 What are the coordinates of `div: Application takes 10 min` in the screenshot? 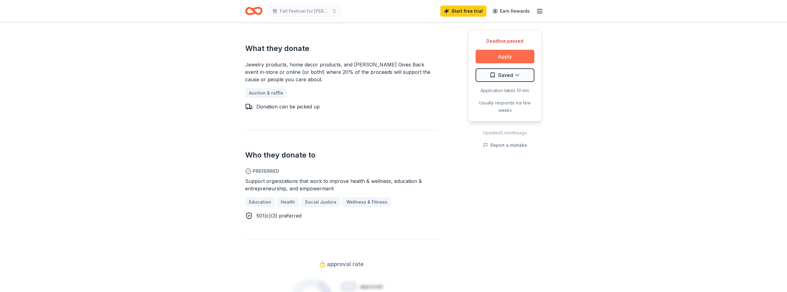 It's located at (505, 91).